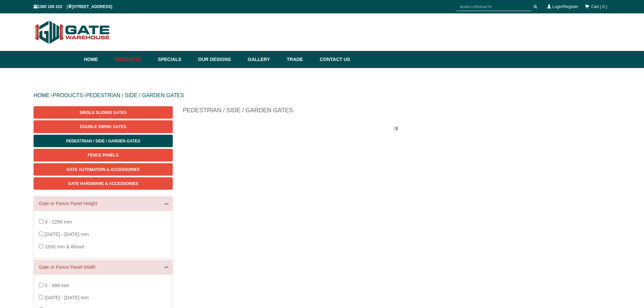 This screenshot has width=644, height=308. Describe the element at coordinates (300, 59) in the screenshot. I see `a: Trade` at that location.